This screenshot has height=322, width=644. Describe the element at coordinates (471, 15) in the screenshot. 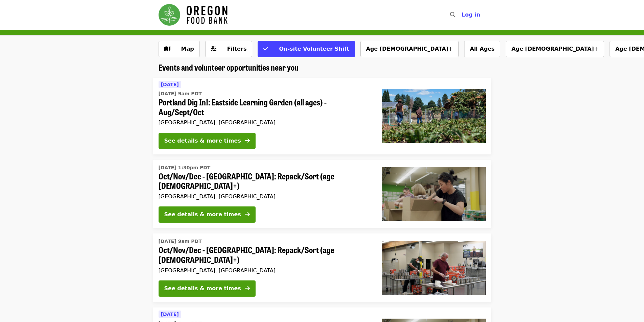

I see `button: Log in` at that location.